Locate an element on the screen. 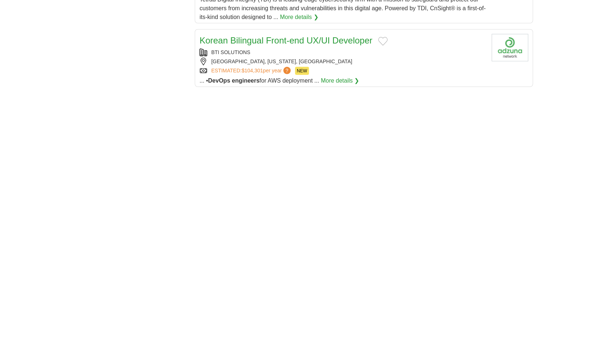  button: Add to favorite jobs is located at coordinates (383, 41).